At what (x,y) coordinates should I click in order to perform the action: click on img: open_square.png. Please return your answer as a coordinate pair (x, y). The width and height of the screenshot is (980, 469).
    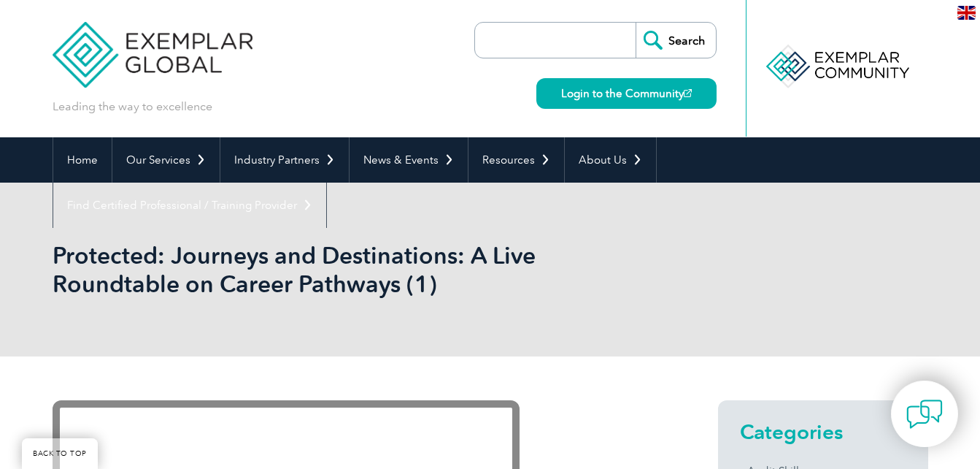
    Looking at the image, I should click on (687, 93).